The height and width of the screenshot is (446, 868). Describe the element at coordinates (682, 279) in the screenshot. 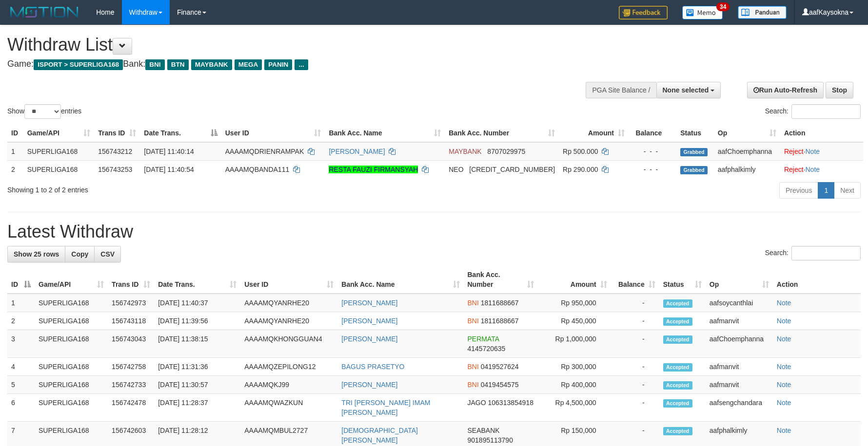

I see `th: Status: activate to sort column ascending` at that location.